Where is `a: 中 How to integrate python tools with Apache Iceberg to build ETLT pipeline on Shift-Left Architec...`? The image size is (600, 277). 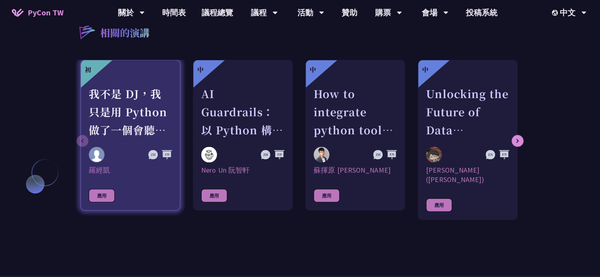
a: 中 How to integrate python tools with Apache Iceberg to build ETLT pipeline on Shift-Left Architec... is located at coordinates (355, 135).